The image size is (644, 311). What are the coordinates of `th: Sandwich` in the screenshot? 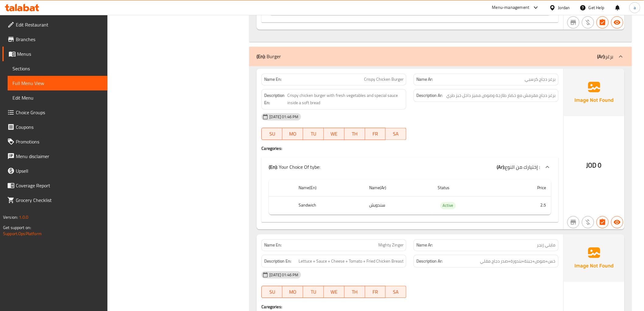 It's located at (329, 206).